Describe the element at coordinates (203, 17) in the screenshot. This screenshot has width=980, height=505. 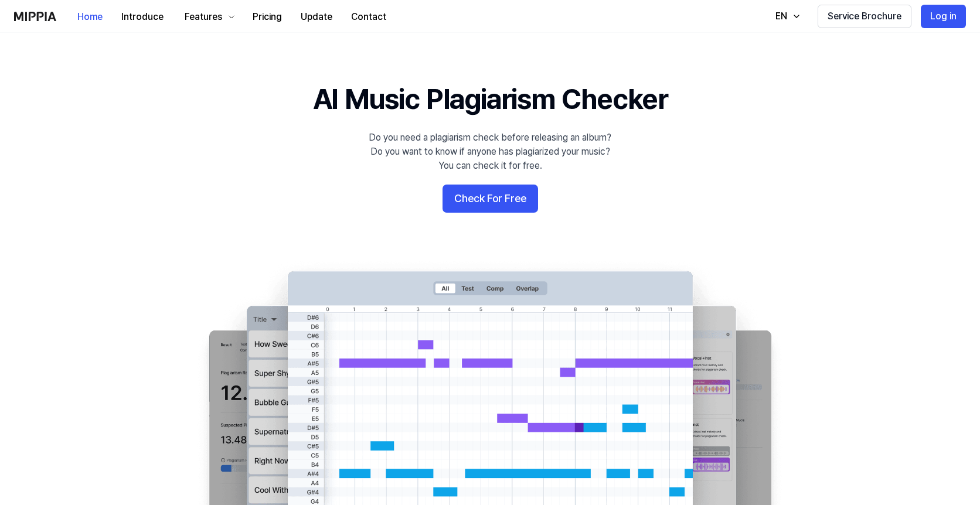
I see `div: Features` at that location.